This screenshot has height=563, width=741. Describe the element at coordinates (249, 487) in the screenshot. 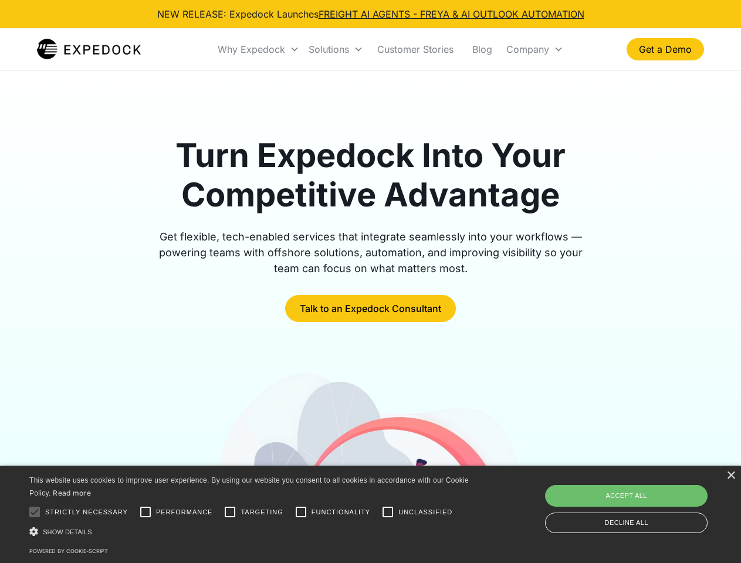

I see `span: This website uses cookies to improve user experience. By using our website you consent to all coo...` at that location.